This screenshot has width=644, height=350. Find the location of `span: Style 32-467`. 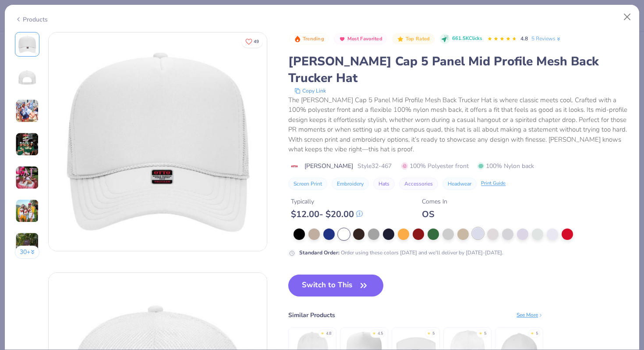

span: Style 32-467 is located at coordinates (375, 166).